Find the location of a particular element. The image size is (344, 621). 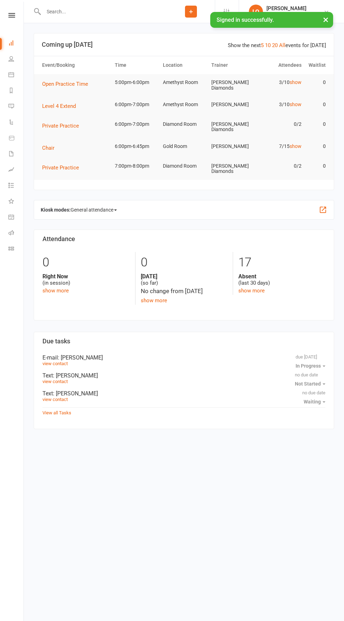

span: General attendance is located at coordinates (94, 210).